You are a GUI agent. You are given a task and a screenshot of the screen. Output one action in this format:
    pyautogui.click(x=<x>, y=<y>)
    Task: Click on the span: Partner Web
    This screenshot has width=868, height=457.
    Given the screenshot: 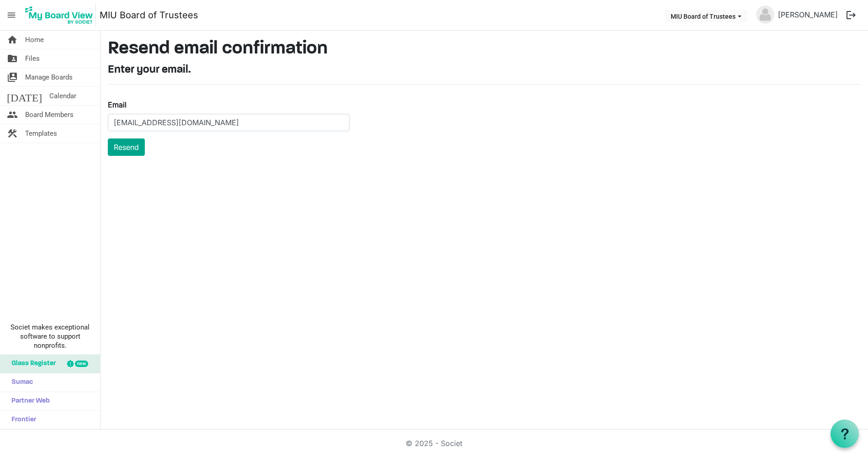 What is the action you would take?
    pyautogui.click(x=29, y=401)
    